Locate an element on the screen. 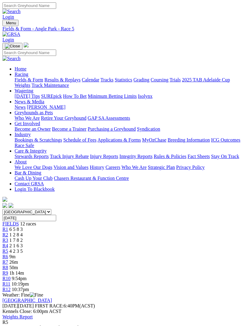 Image resolution: width=249 pixels, height=326 pixels. div: Kennels Close: 6:00pm ACST is located at coordinates (125, 312).